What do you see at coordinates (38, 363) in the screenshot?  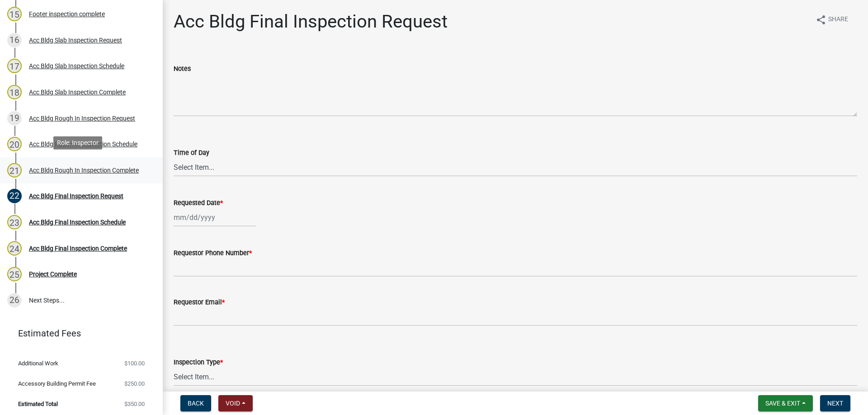 I see `span: Additional Work` at bounding box center [38, 363].